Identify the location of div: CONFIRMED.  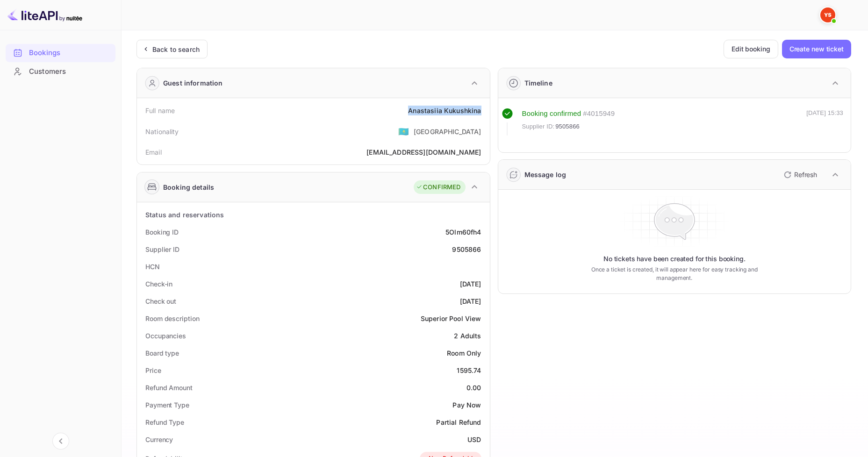
(438, 187).